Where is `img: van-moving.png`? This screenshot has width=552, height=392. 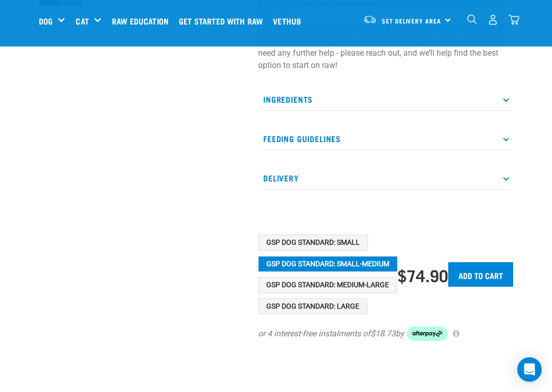
img: van-moving.png is located at coordinates (369, 19).